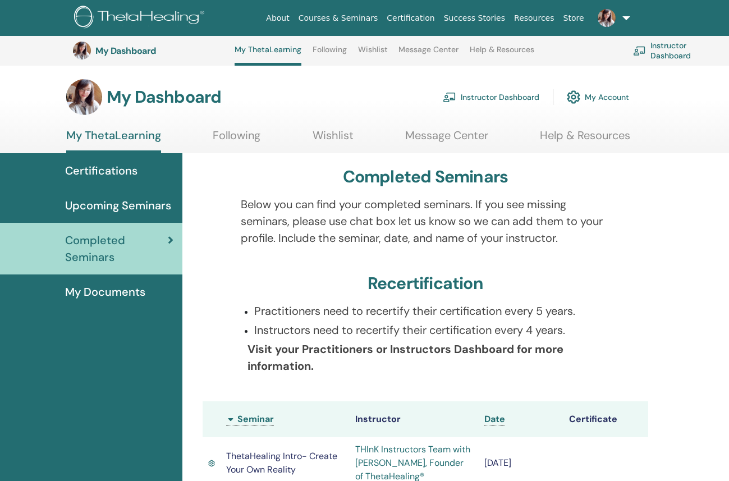 This screenshot has height=481, width=729. Describe the element at coordinates (141, 18) in the screenshot. I see `img: logo.png` at that location.